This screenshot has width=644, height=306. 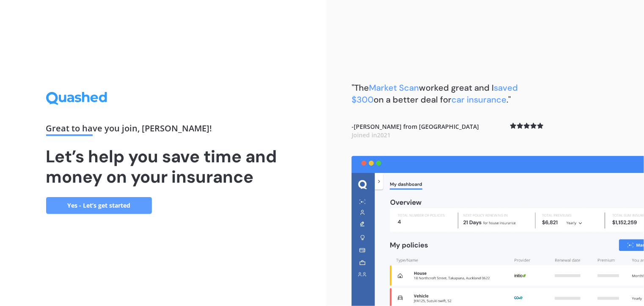 I want to click on a: Yes - Let’s get started, so click(x=99, y=206).